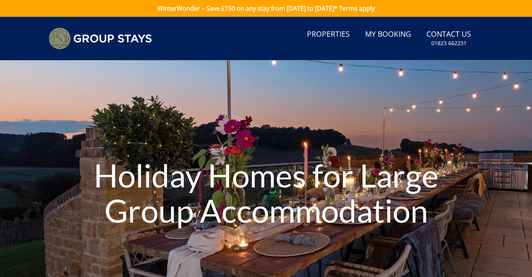  What do you see at coordinates (449, 43) in the screenshot?
I see `small: 01823 662231` at bounding box center [449, 43].